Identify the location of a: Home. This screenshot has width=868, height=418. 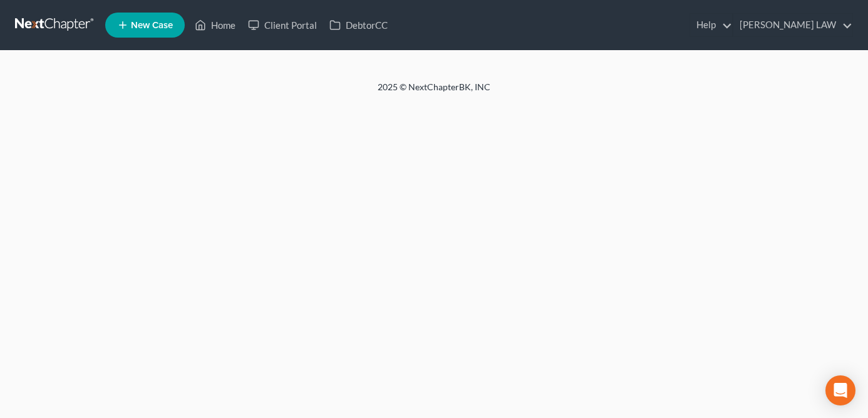
(215, 25).